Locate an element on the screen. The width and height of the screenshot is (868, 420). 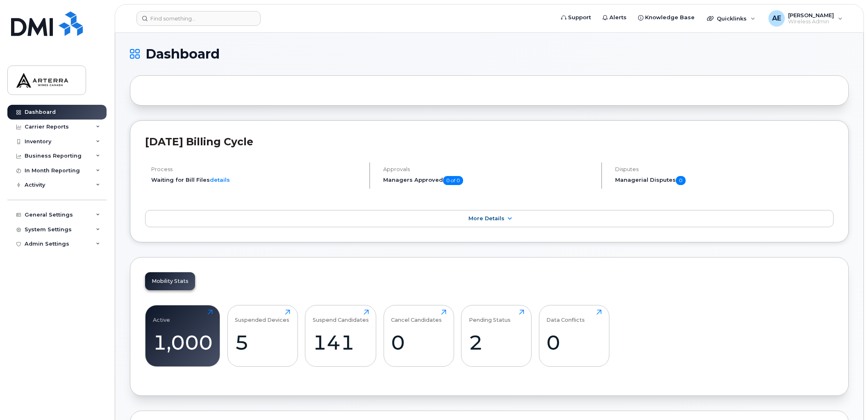
h5: Managers Approved is located at coordinates (488, 180).